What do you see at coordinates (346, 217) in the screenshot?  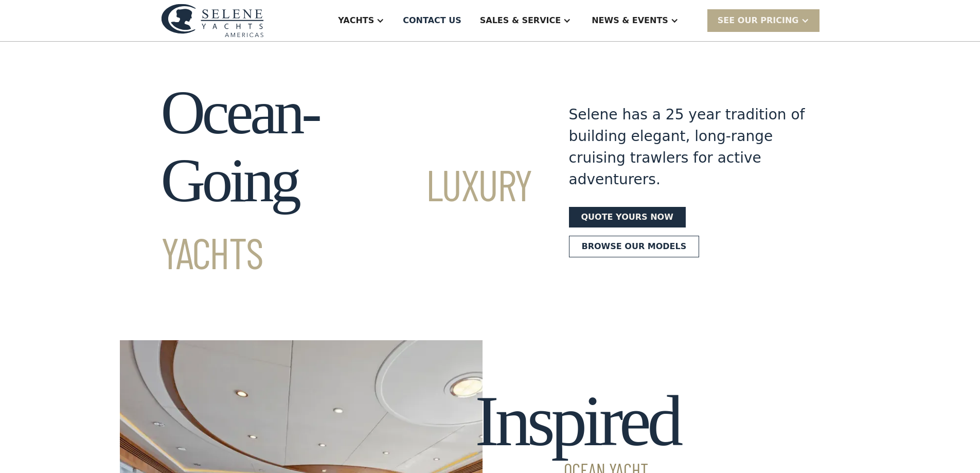 I see `span: Luxury Yachts` at bounding box center [346, 217].